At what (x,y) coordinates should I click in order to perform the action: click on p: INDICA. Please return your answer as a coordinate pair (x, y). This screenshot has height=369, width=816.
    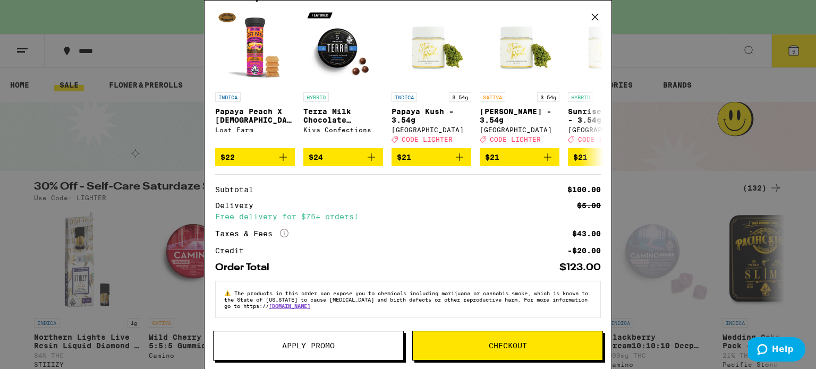
    Looking at the image, I should click on (404, 97).